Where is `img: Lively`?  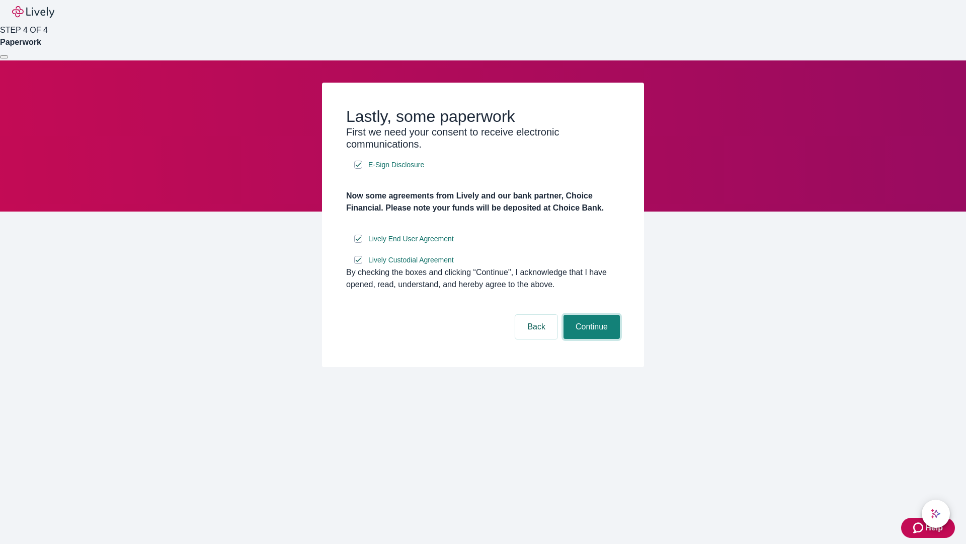
img: Lively is located at coordinates (33, 12).